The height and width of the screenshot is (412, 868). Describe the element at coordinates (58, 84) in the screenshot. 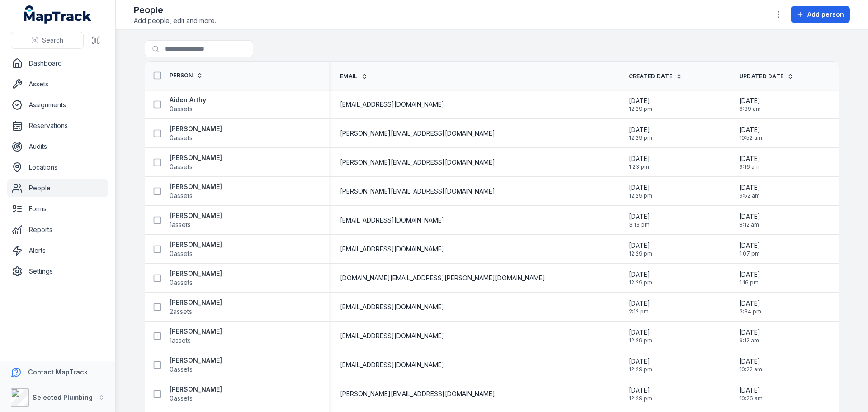

I see `a: Assets` at that location.